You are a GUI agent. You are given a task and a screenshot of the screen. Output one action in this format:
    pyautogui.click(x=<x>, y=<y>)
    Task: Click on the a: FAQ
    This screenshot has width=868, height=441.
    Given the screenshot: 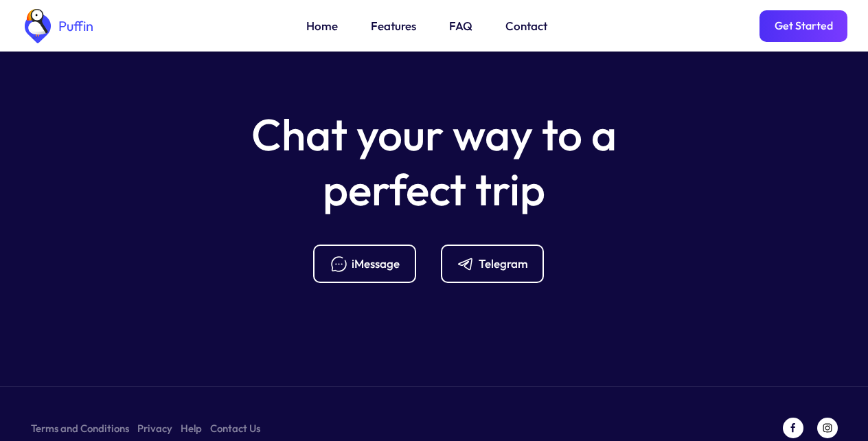 What is the action you would take?
    pyautogui.click(x=460, y=26)
    